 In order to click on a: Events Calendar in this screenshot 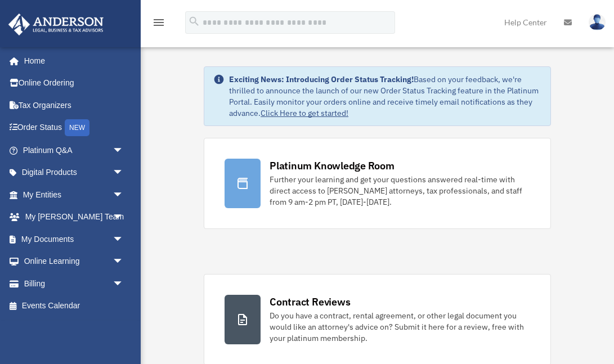, I will do `click(74, 306)`.